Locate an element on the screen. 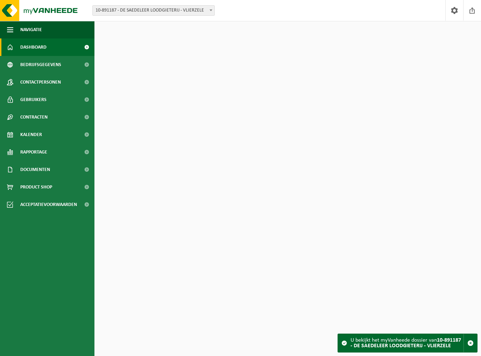  span: Gebruikers is located at coordinates (33, 100).